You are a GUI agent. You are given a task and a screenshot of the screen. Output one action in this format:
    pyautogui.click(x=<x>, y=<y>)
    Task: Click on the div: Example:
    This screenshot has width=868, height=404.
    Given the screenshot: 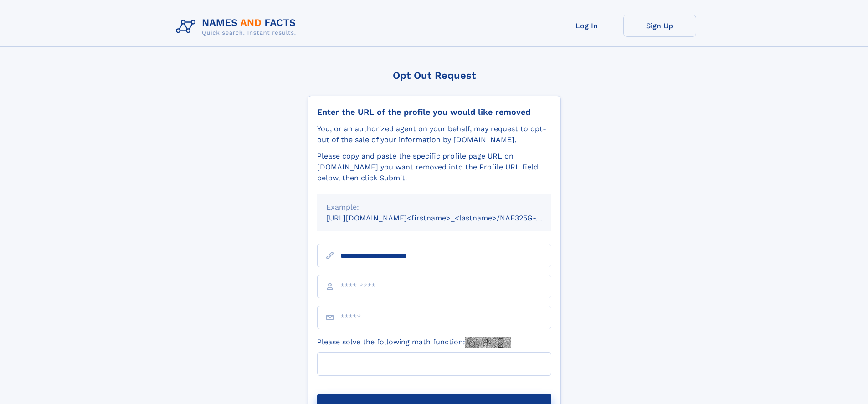 What is the action you would take?
    pyautogui.click(x=434, y=207)
    